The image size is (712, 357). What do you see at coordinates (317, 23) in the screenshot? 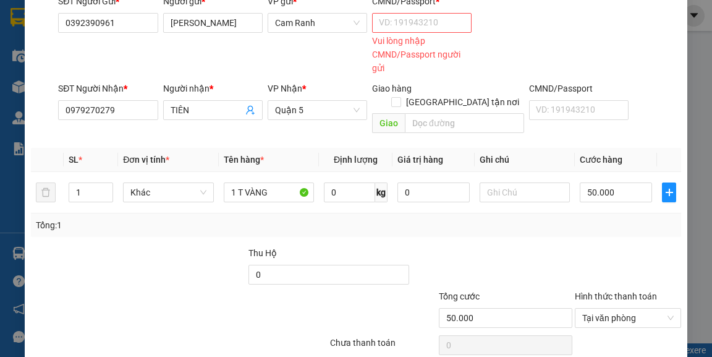
I see `span: Cam Ranh` at bounding box center [317, 23].